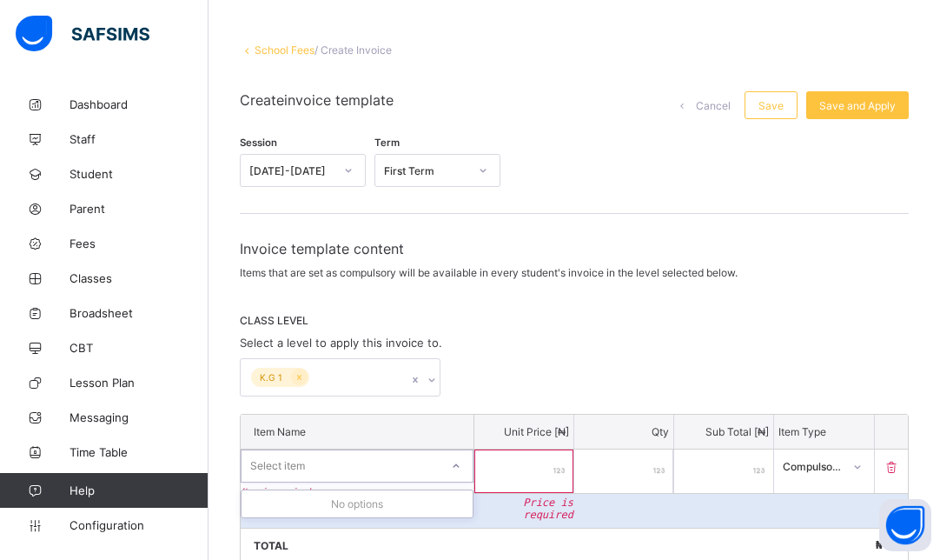 This screenshot has height=560, width=940. What do you see at coordinates (488, 272) in the screenshot?
I see `span: Items that are set as compulsory will be available in every student's invoice in the level select...` at bounding box center [488, 272].